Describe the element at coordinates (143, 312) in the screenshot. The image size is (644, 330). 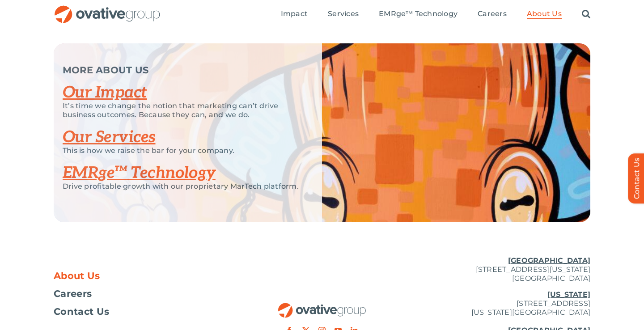
I see `a: Contact Us` at that location.